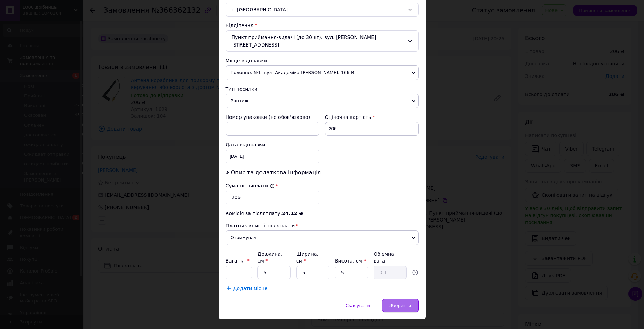 The image size is (644, 329). What do you see at coordinates (246, 60) in the screenshot?
I see `span: Місце відправки` at bounding box center [246, 60].